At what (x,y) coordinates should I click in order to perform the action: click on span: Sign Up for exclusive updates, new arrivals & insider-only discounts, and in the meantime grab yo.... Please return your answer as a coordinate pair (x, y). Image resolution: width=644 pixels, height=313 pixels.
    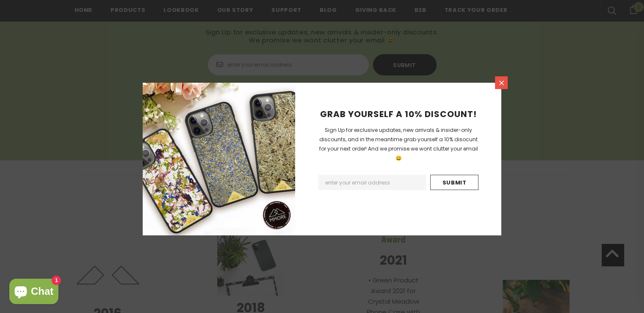
    Looking at the image, I should click on (399, 144).